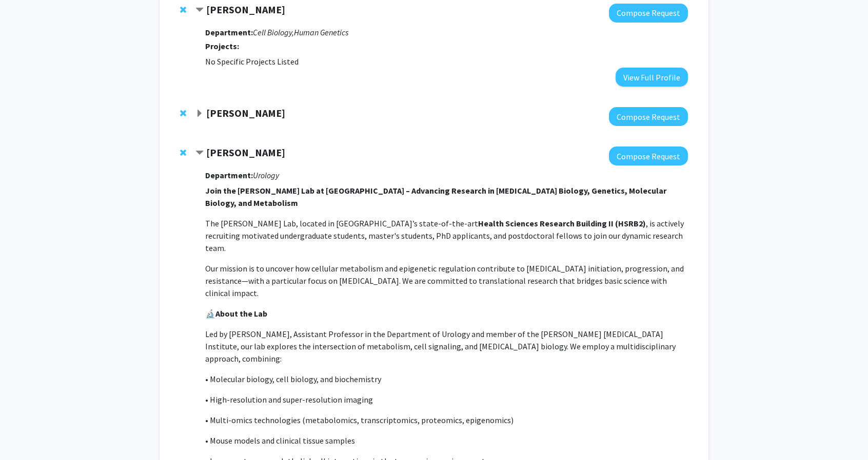 The width and height of the screenshot is (868, 460). What do you see at coordinates (200, 10) in the screenshot?
I see `span: Contract Nisha Raj Bookmark` at bounding box center [200, 10].